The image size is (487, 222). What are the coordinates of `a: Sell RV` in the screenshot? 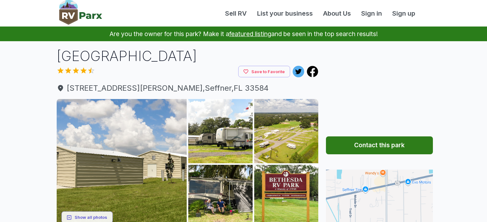 It's located at (236, 13).